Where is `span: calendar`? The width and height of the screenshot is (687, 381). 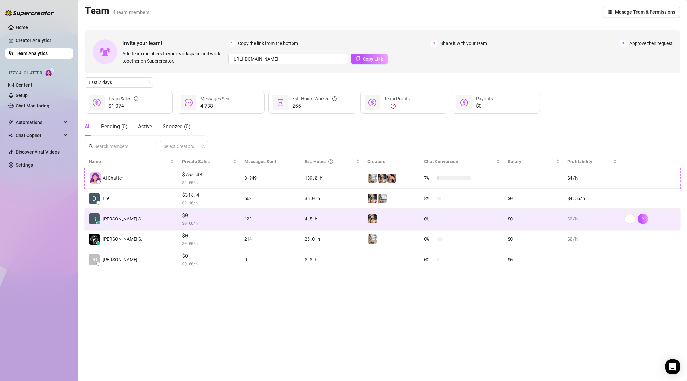 span: calendar is located at coordinates (148, 82).